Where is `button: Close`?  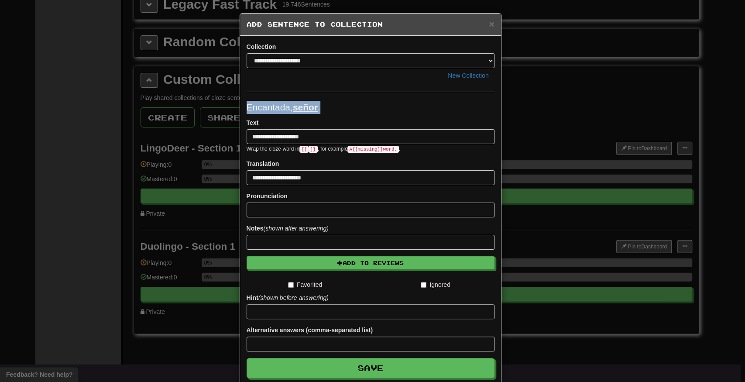 button: Close is located at coordinates (492, 24).